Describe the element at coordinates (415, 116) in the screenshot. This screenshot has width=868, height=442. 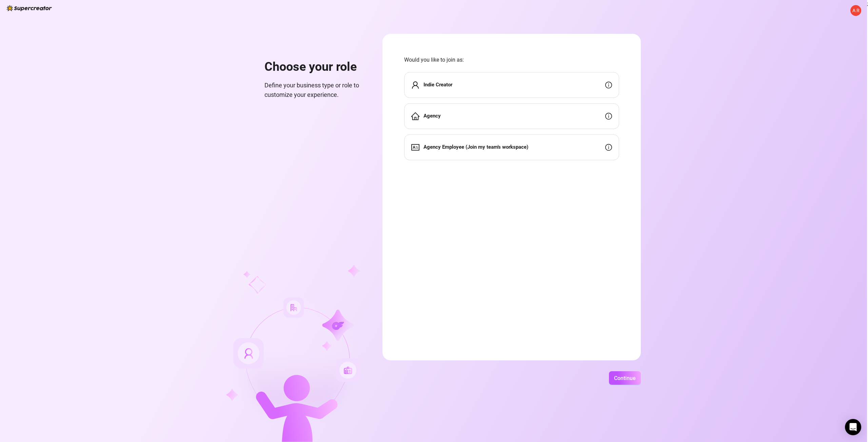
I see `span: home` at that location.